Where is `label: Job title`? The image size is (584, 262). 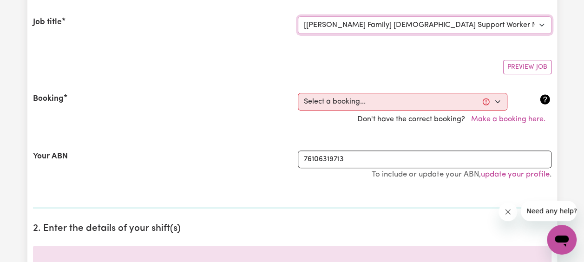 label: Job title is located at coordinates (47, 22).